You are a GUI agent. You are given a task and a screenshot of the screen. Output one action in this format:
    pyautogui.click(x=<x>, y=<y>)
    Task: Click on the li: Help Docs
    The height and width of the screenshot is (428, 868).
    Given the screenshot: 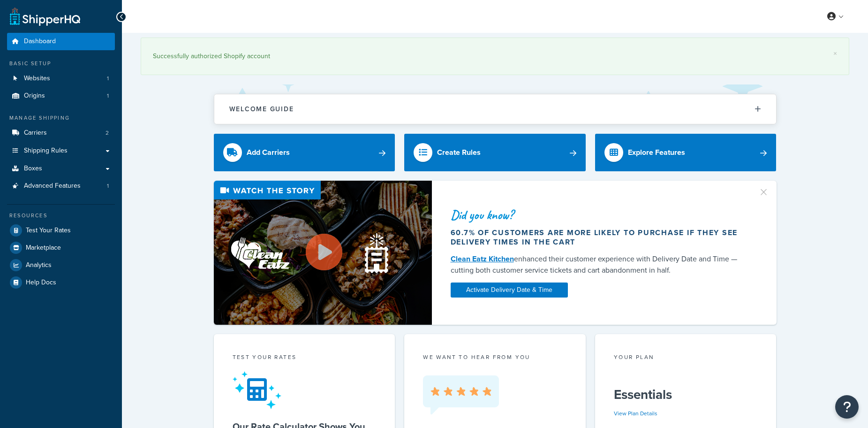 What is the action you would take?
    pyautogui.click(x=61, y=282)
    